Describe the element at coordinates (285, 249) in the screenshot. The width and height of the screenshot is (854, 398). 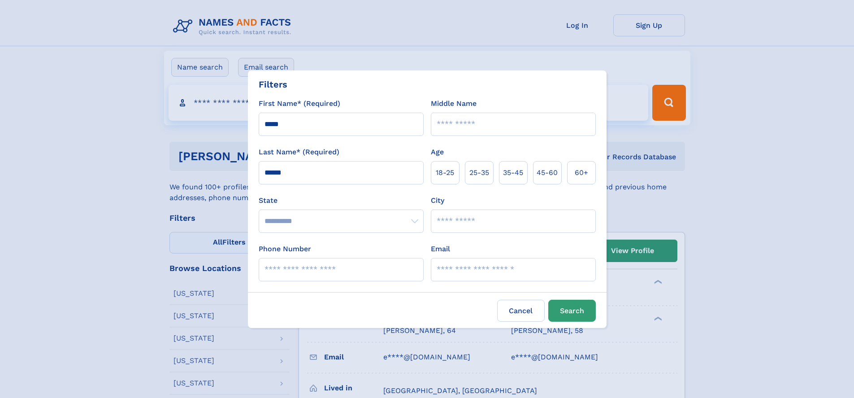
I see `label: Phone Number` at that location.